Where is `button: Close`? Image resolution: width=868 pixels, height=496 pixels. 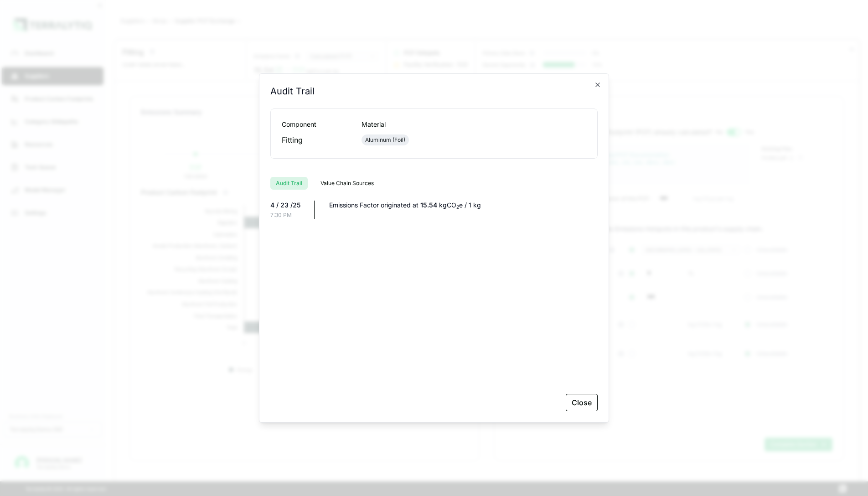 button: Close is located at coordinates (582, 402).